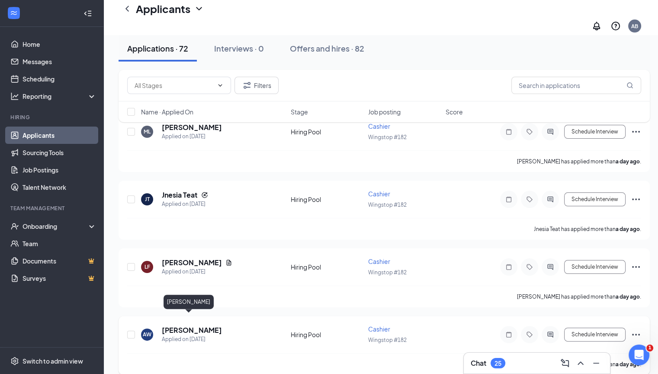 This screenshot has width=658, height=374. Describe the element at coordinates (52, 208) in the screenshot. I see `div: Team Management` at that location.